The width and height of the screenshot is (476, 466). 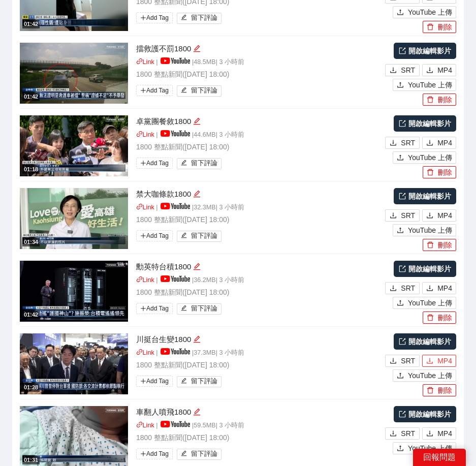 I want to click on p: | | 59.5 MB | 3 小時前, so click(x=259, y=426).